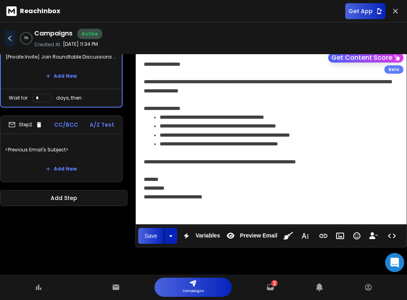 Image resolution: width=407 pixels, height=300 pixels. Describe the element at coordinates (102, 125) in the screenshot. I see `p: A/Z Test` at that location.